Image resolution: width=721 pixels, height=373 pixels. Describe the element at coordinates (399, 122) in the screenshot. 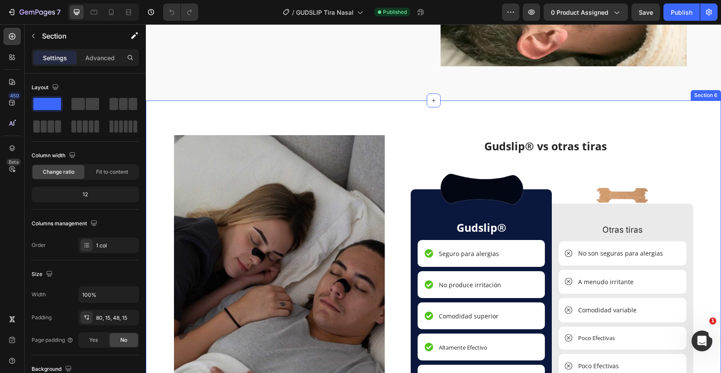

I see `span: Gudslip® vs otras tiras` at that location.